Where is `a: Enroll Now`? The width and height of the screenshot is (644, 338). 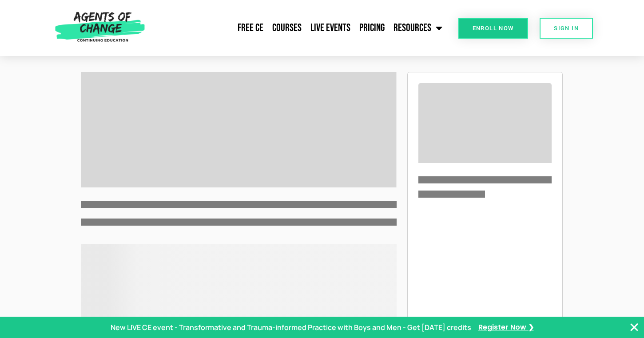
a: Enroll Now is located at coordinates (493, 28).